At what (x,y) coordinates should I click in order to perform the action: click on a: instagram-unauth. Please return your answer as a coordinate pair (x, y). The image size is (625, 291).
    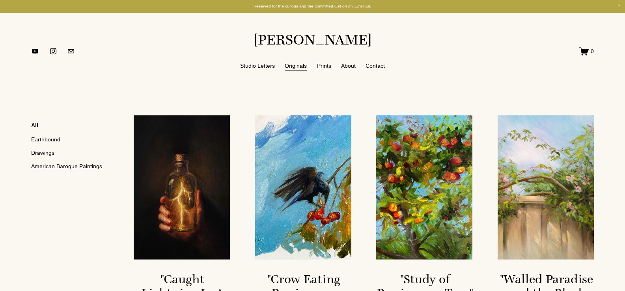
    Looking at the image, I should click on (53, 51).